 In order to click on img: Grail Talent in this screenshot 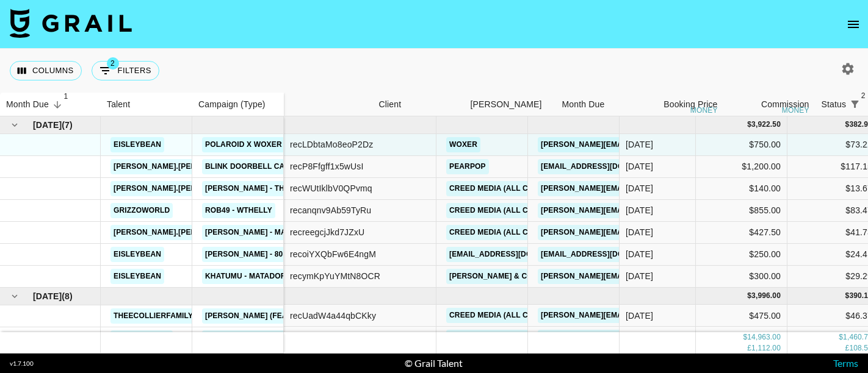, I will do `click(71, 23)`.